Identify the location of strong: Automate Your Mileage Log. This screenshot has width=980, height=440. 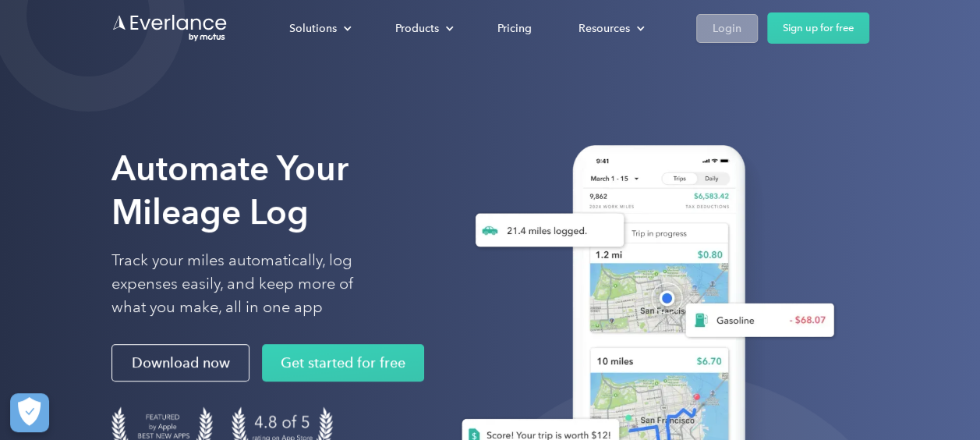
(230, 189).